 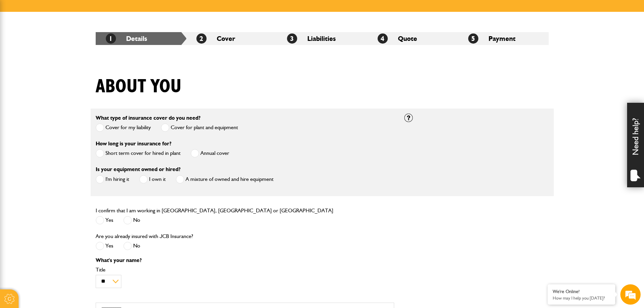 What do you see at coordinates (245, 270) in the screenshot?
I see `label: Title` at bounding box center [245, 270].